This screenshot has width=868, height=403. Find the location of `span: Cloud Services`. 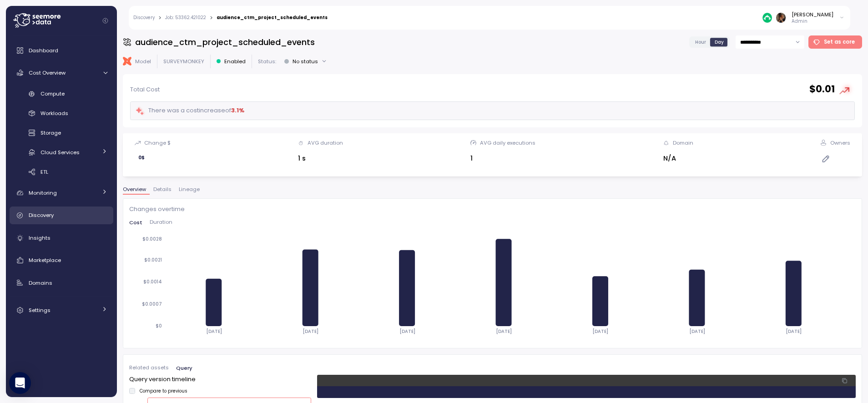

span: Cloud Services is located at coordinates (60, 152).